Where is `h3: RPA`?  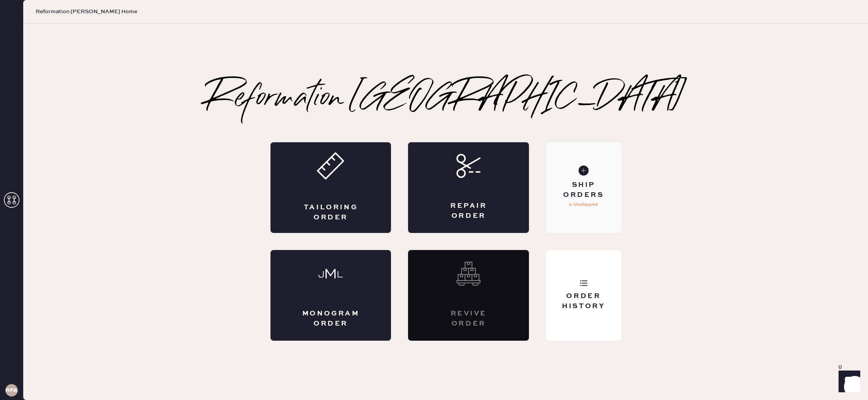 h3: RPA is located at coordinates (11, 390).